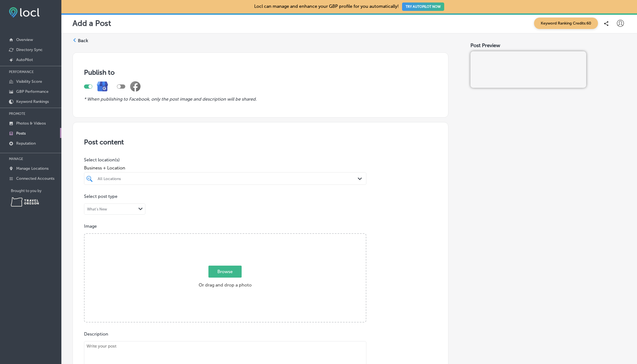  What do you see at coordinates (225, 278) in the screenshot?
I see `label: Or drag and drop a photo` at bounding box center [225, 278].